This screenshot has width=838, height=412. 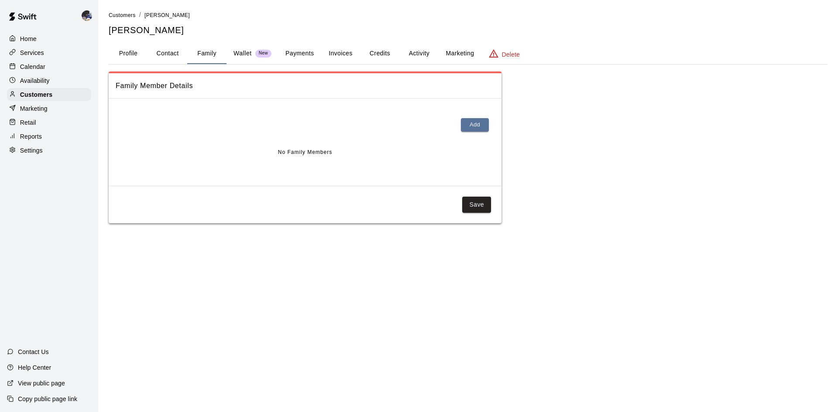 I want to click on p: Retail, so click(x=28, y=123).